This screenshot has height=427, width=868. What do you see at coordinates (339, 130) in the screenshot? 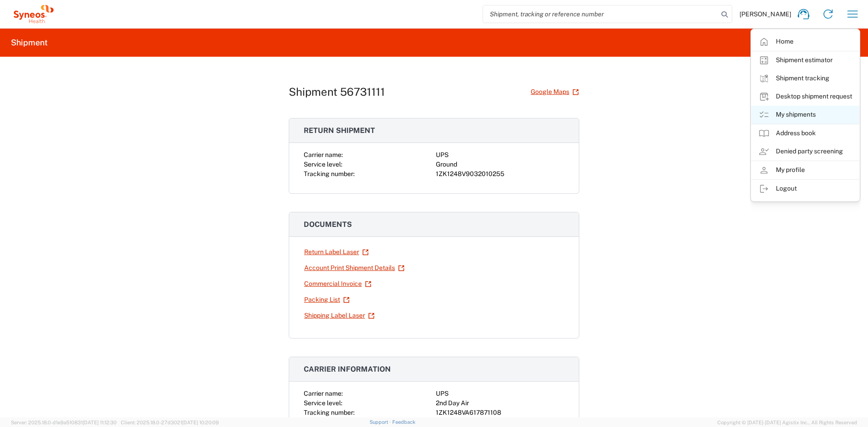
I see `span: Return shipment` at bounding box center [339, 130].